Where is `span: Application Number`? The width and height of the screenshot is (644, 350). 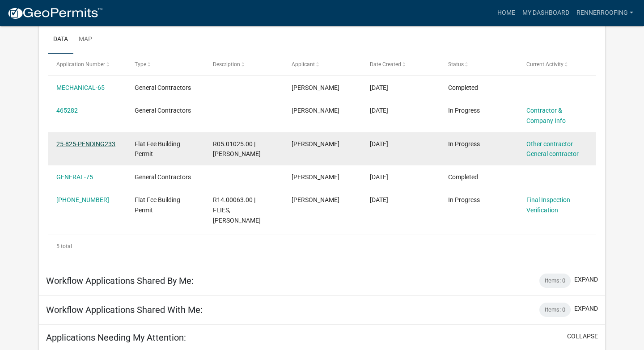 span: Application Number is located at coordinates (80, 64).